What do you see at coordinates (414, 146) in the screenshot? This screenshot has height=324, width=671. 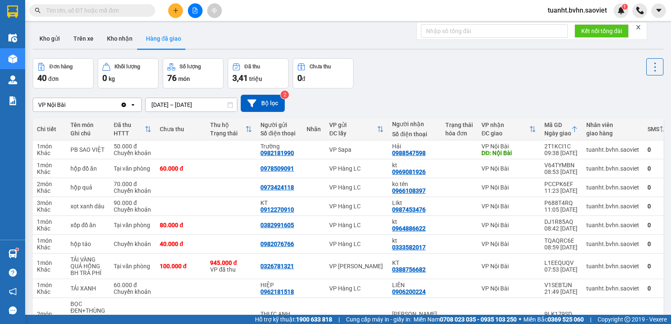 I see `div: Hải` at bounding box center [414, 146].